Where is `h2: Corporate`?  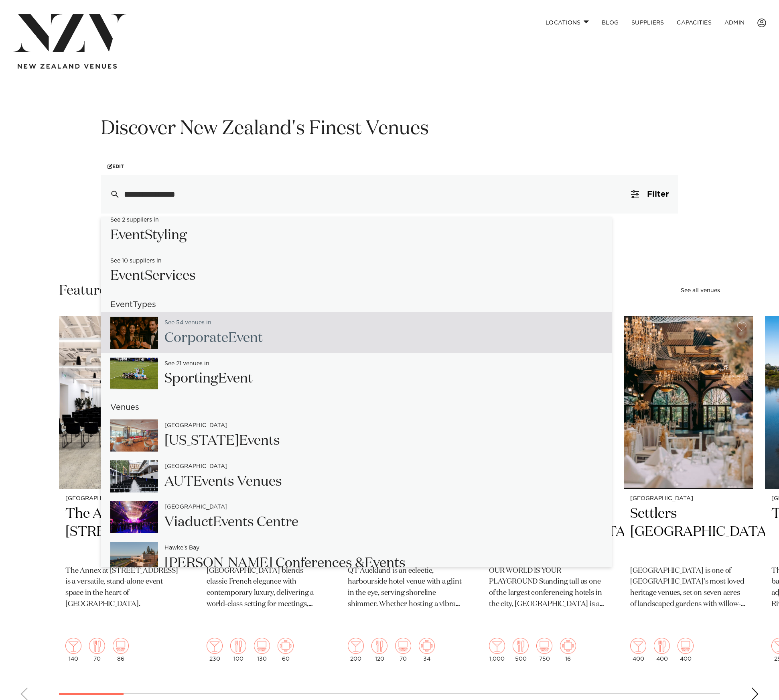
h2: Corporate is located at coordinates (213, 338).